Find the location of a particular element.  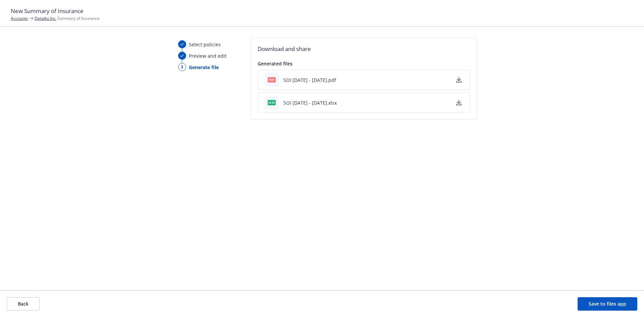

span: Generated files is located at coordinates (275, 64).